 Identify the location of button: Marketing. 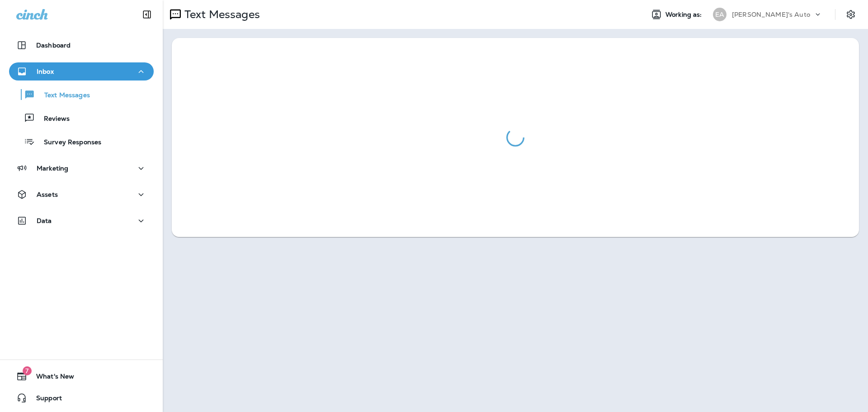
(82, 168).